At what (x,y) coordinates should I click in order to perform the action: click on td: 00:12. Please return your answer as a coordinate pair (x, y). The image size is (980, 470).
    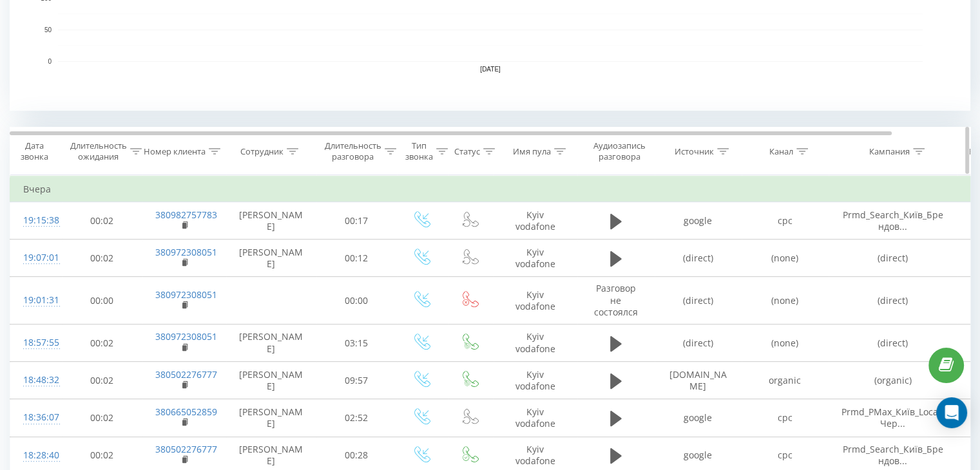
    Looking at the image, I should click on (356, 258).